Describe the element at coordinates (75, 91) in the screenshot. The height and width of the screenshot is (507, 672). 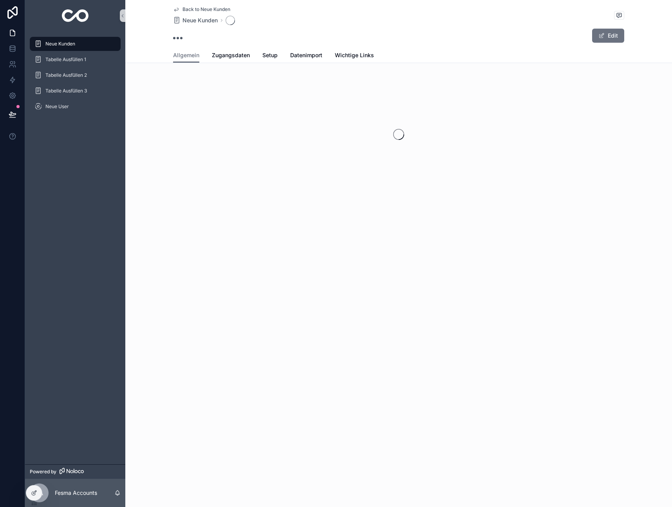
I see `a: Tabelle Ausfüllen 3` at that location.